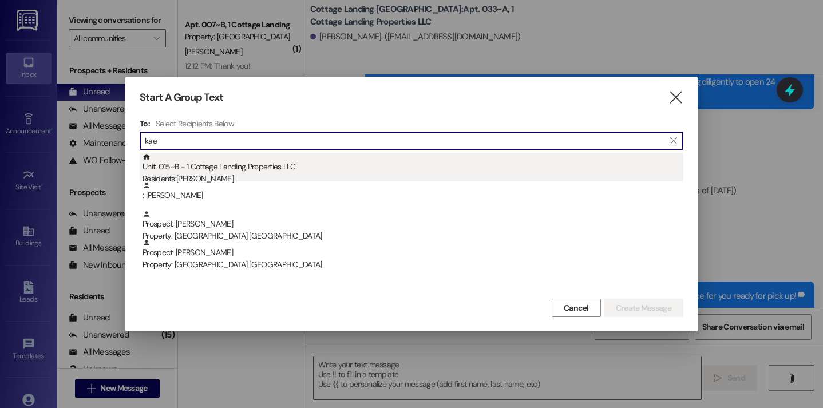  Describe the element at coordinates (643, 308) in the screenshot. I see `span: Create Message` at that location.